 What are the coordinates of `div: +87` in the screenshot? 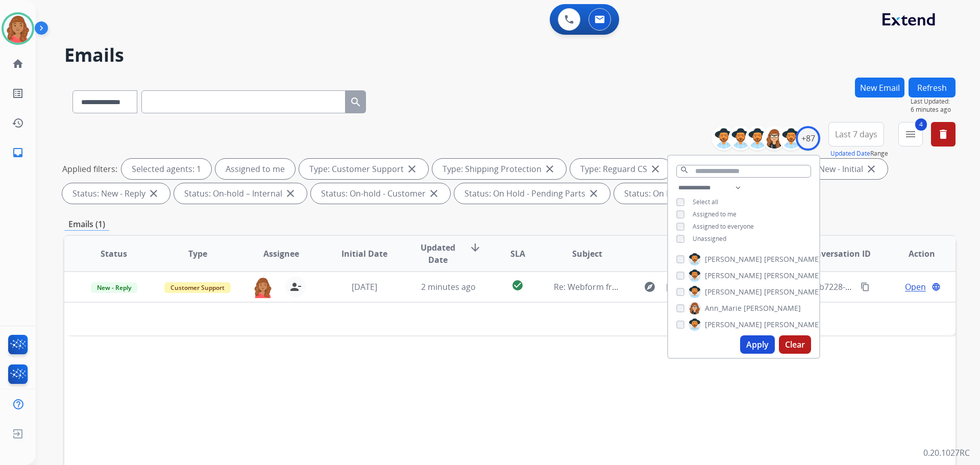 It's located at (808, 139).